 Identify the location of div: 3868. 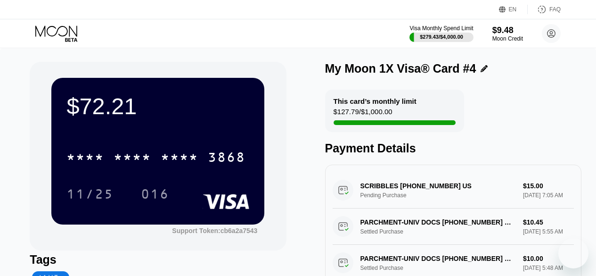
(227, 158).